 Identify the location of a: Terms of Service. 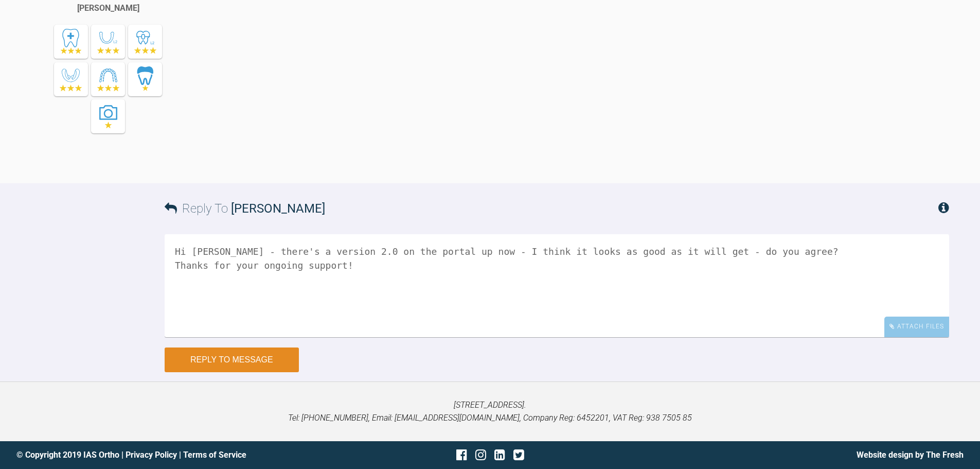
(215, 455).